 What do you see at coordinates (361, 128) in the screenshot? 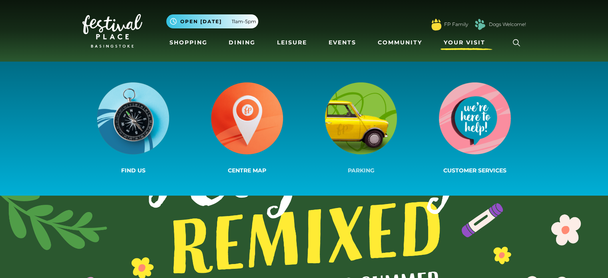
I see `a: Parking` at bounding box center [361, 128].